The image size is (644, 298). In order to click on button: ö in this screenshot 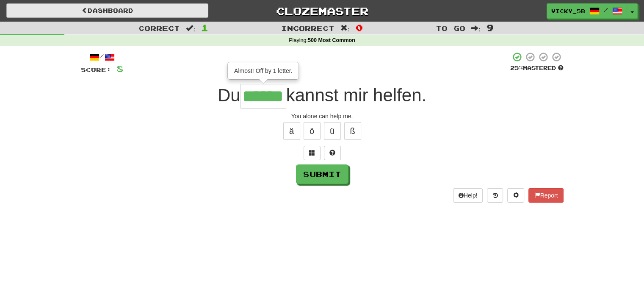, I will do `click(312, 131)`.